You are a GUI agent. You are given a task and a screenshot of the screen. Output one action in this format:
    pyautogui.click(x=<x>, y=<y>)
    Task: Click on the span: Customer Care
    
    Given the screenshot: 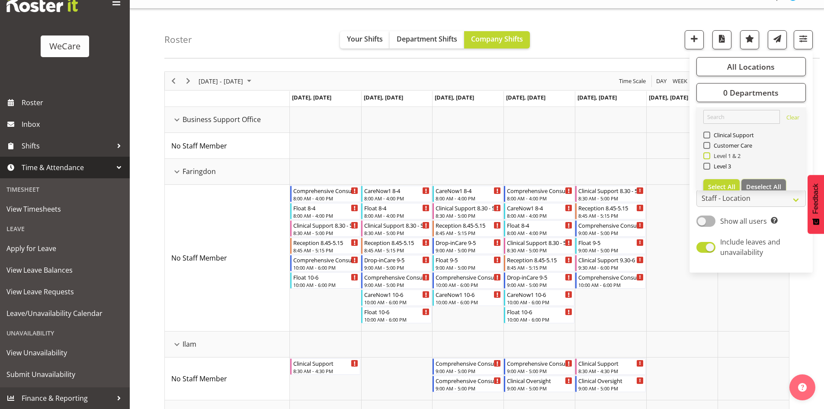 What is the action you would take?
    pyautogui.click(x=732, y=145)
    